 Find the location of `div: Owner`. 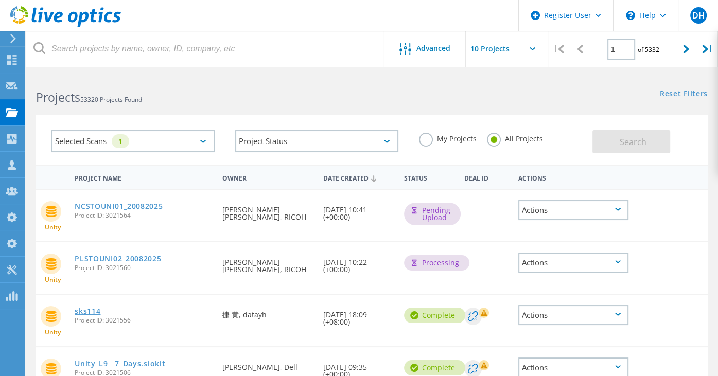

div: Owner is located at coordinates (268, 177).